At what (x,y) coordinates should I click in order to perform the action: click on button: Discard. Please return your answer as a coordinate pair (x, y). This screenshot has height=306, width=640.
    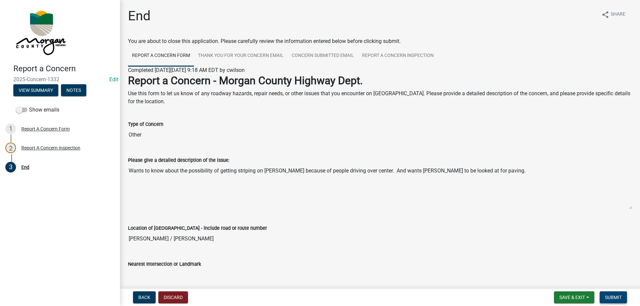
    Looking at the image, I should click on (173, 298).